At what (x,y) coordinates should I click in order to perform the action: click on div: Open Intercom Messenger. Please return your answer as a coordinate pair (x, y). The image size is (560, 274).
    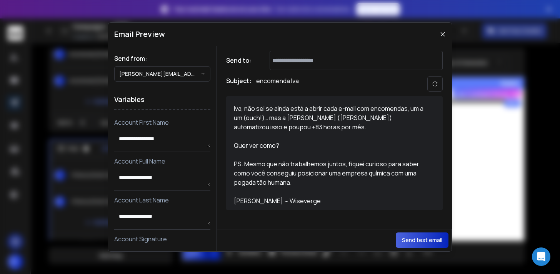
    Looking at the image, I should click on (542, 257).